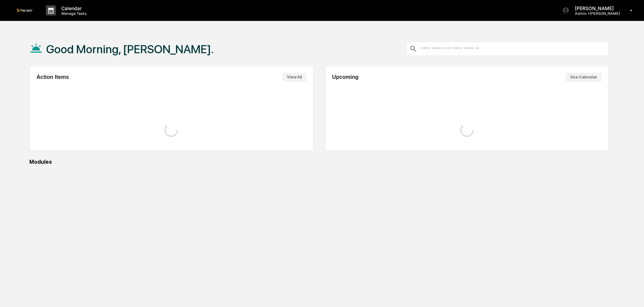 Image resolution: width=644 pixels, height=307 pixels. I want to click on button: See Calendar, so click(583, 77).